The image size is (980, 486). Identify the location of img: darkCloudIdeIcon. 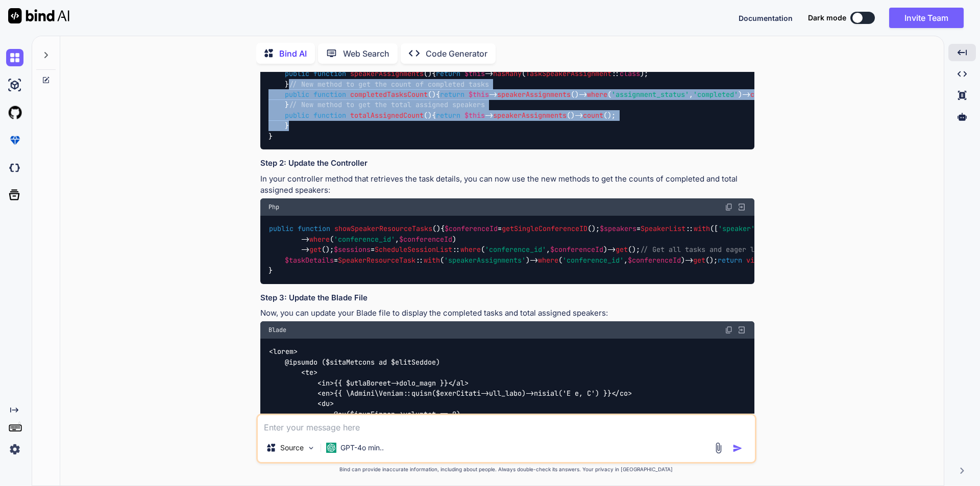
(15, 168).